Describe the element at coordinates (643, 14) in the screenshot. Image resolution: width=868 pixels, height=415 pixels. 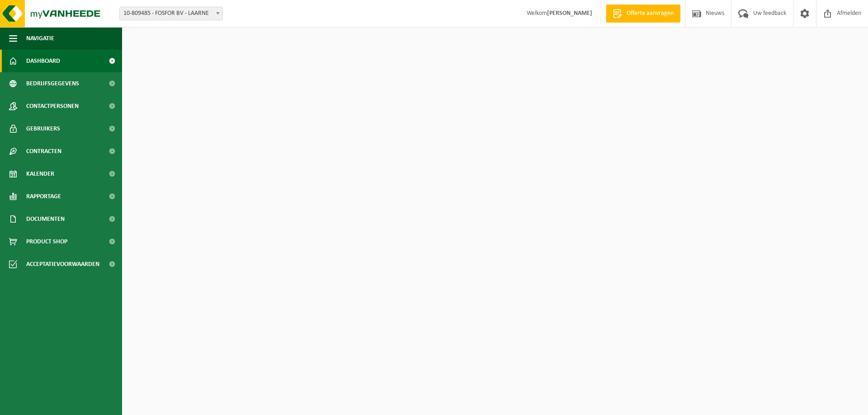
I see `a: Offerte aanvragen` at that location.